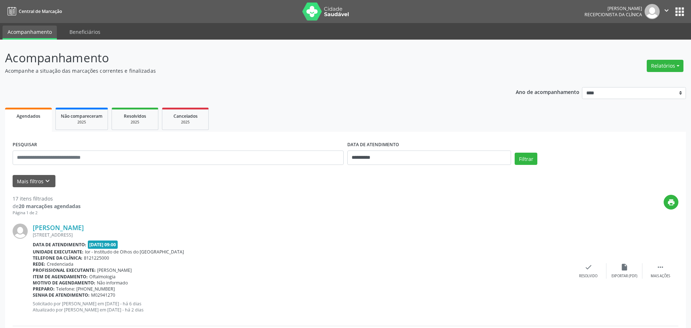 This screenshot has width=691, height=328. What do you see at coordinates (85, 32) in the screenshot?
I see `a: Beneficiários` at bounding box center [85, 32].